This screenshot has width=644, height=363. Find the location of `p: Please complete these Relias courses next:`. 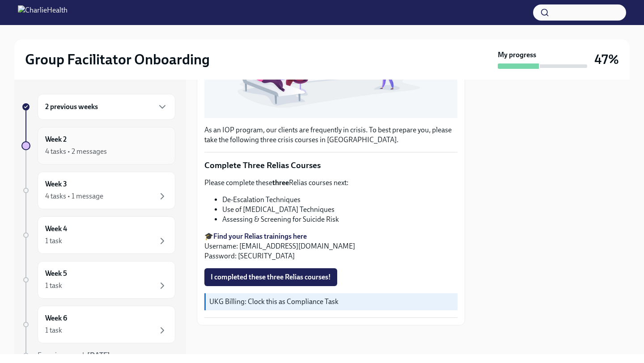

p: Please complete these Relias courses next: is located at coordinates (331, 183).